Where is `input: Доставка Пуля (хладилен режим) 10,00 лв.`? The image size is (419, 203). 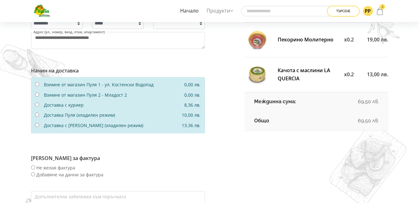
input: Доставка Пуля (хладилен режим) 10,00 лв. is located at coordinates (37, 114).